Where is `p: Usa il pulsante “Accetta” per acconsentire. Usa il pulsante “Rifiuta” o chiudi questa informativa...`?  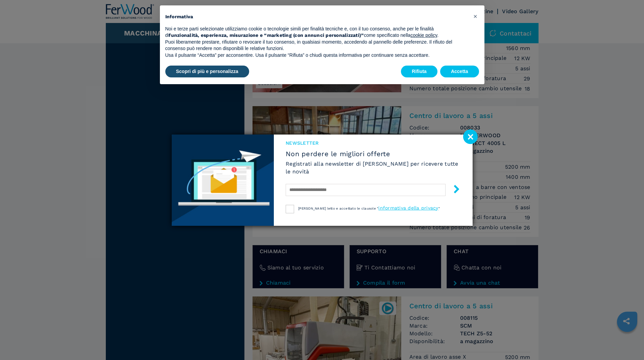 p: Usa il pulsante “Accetta” per acconsentire. Usa il pulsante “Rifiuta” o chiudi questa informativa... is located at coordinates (317, 56).